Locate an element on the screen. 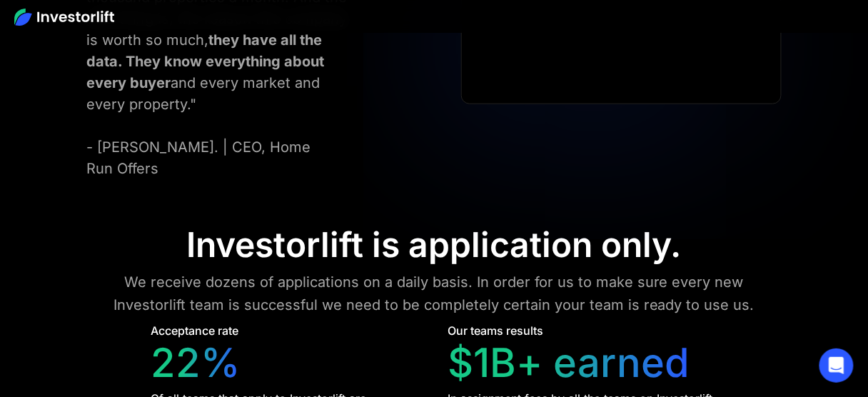 This screenshot has width=868, height=397. div: We receive dozens of applications on a daily basis. In order for us to make sure every new Invest... is located at coordinates (434, 293).